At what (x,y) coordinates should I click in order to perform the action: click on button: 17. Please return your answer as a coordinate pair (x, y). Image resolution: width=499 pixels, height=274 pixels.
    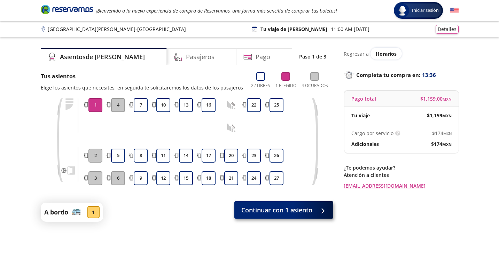
    Looking at the image, I should click on (209, 156).